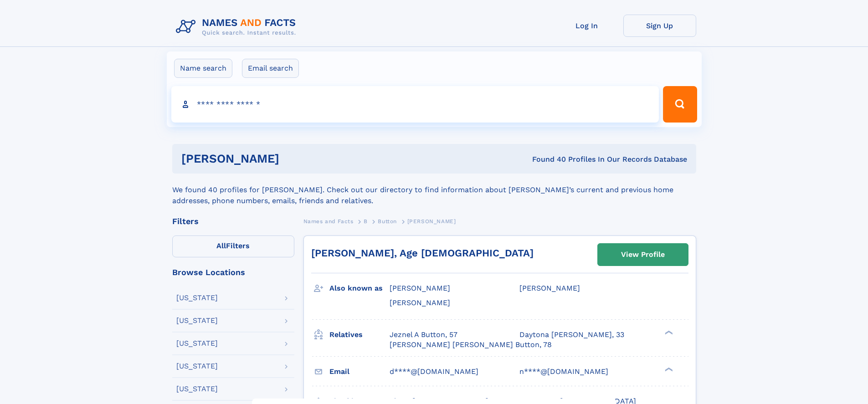  Describe the element at coordinates (387, 221) in the screenshot. I see `a: Button` at that location.